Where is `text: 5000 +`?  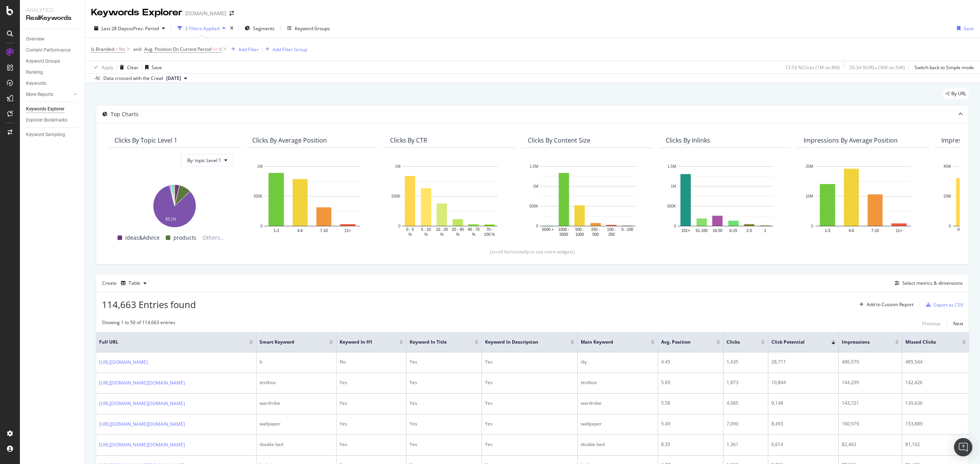
text: 5000 + is located at coordinates (548, 230).